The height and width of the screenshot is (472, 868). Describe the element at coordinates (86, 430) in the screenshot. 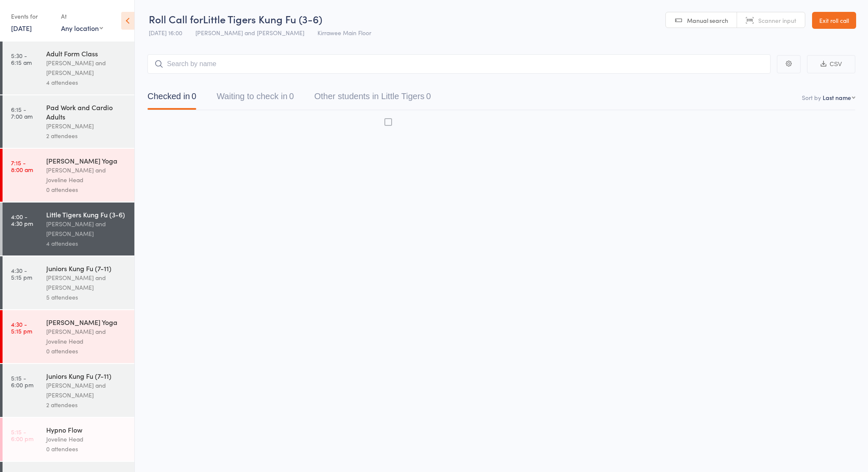

I see `div: Hypno Flow` at that location.